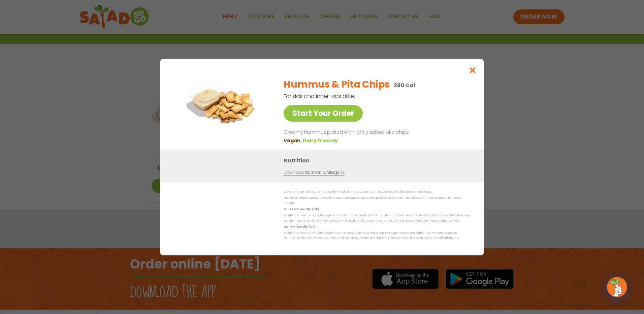 The image size is (644, 314). I want to click on li: Dairy Friendly, so click(321, 140).